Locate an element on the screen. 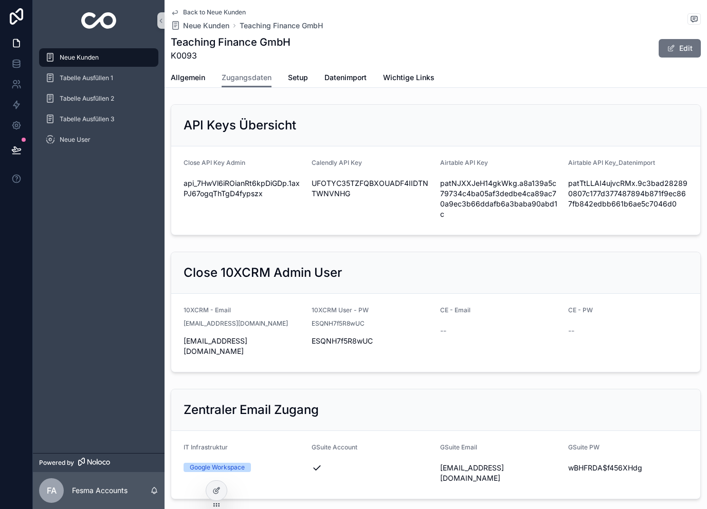 This screenshot has height=509, width=707. a: Tabelle Ausfüllen 3 is located at coordinates (99, 119).